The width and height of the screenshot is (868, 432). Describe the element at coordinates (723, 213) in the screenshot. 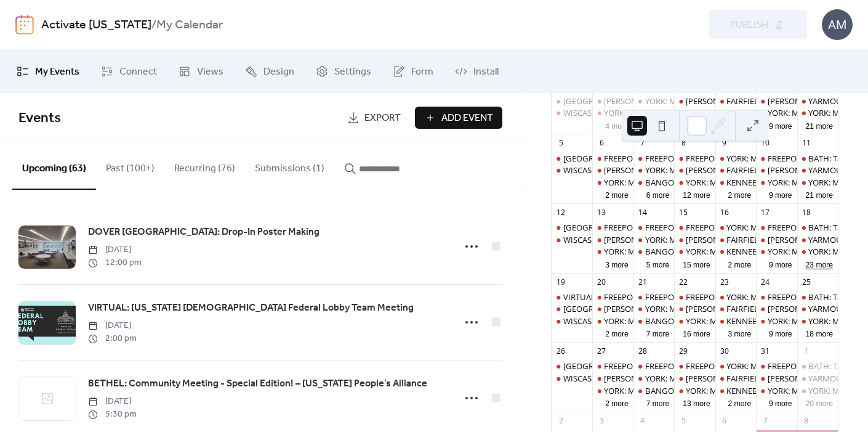

I see `div: 16` at that location.